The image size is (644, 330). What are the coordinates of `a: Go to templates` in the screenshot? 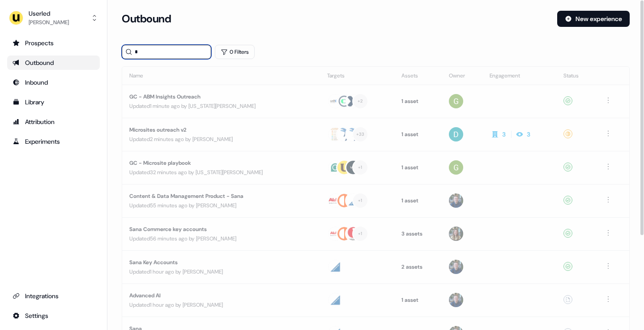 It's located at (53, 102).